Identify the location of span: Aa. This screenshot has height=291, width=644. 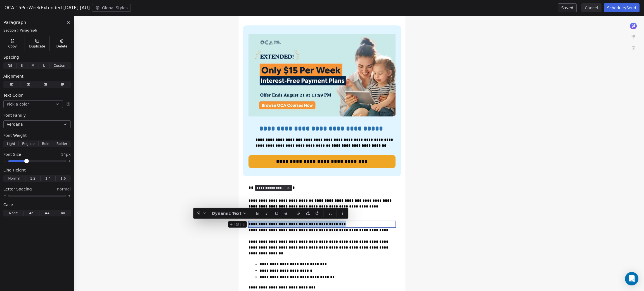
(31, 213).